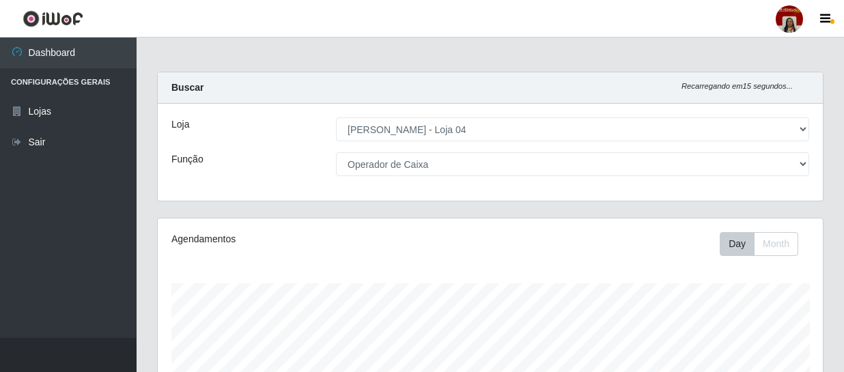 The image size is (844, 372). Describe the element at coordinates (737, 244) in the screenshot. I see `button: Day` at that location.